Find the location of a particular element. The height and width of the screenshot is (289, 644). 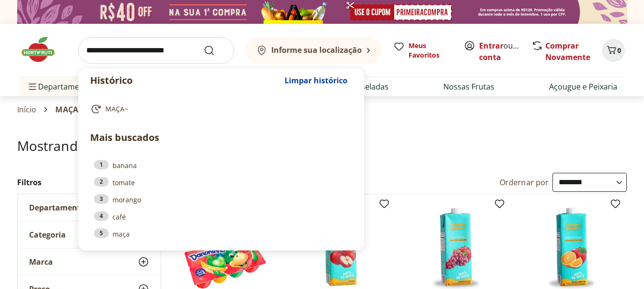

div: 4 is located at coordinates (101, 216).